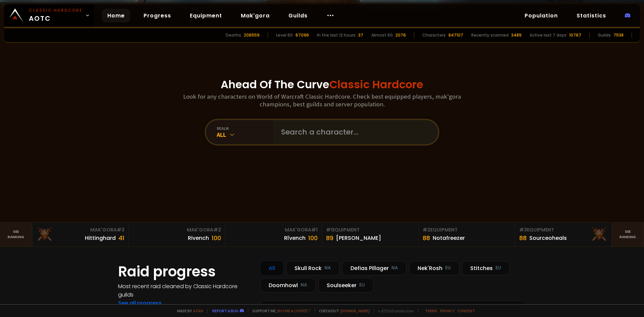 The width and height of the screenshot is (644, 317). What do you see at coordinates (185, 271) in the screenshot?
I see `h1: Raid progress` at bounding box center [185, 271].